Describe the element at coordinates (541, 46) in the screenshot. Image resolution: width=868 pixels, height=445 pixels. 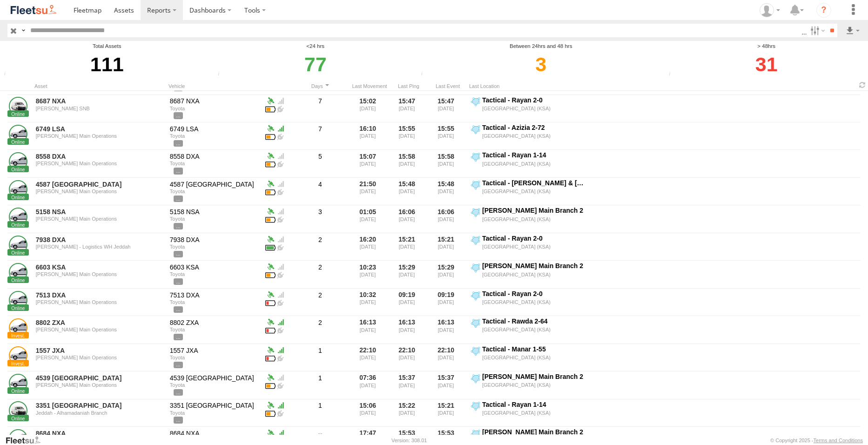
I see `div: Between 24hrs and 48 hrs` at that location.